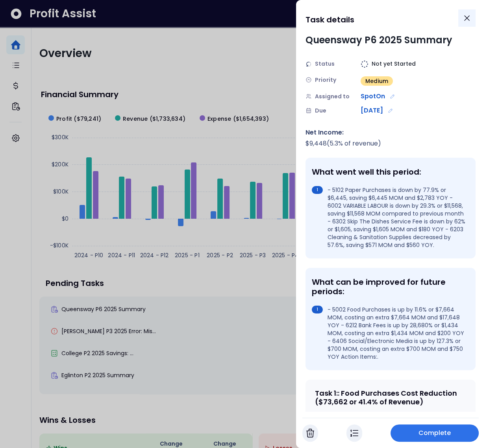  Describe the element at coordinates (320, 110) in the screenshot. I see `span: Due` at that location.